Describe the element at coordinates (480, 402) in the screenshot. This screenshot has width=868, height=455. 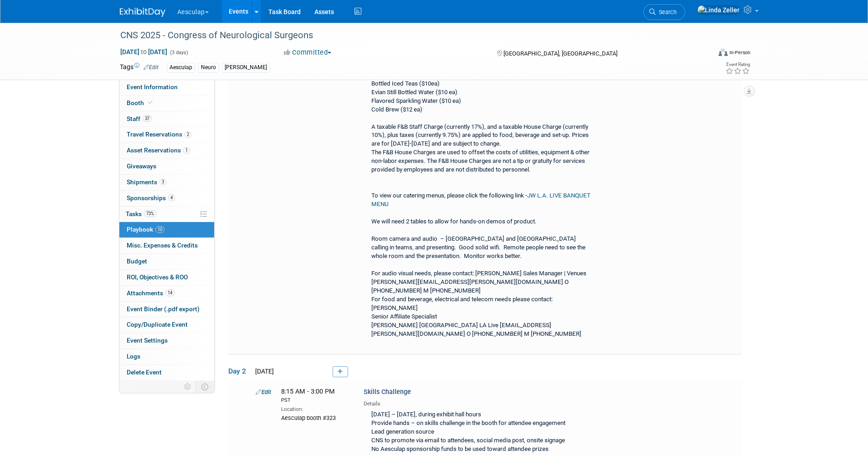
I see `div: Details:` at that location.